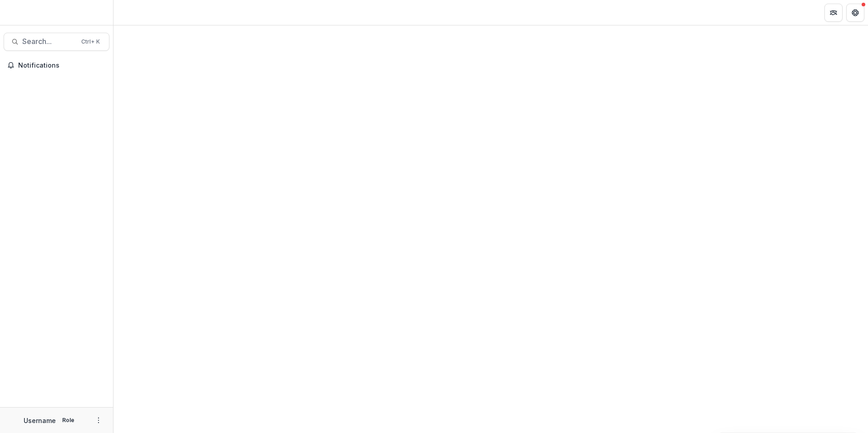  I want to click on span: Search..., so click(49, 41).